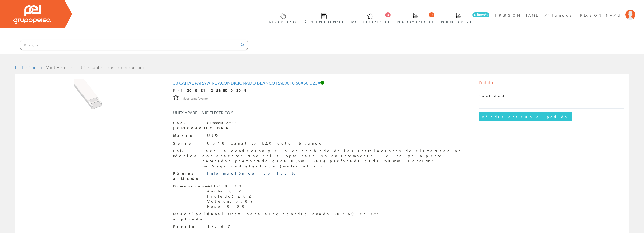 The height and width of the screenshot is (233, 644). What do you see at coordinates (322, 90) in the screenshot?
I see `div: Ref.` at bounding box center [322, 90].